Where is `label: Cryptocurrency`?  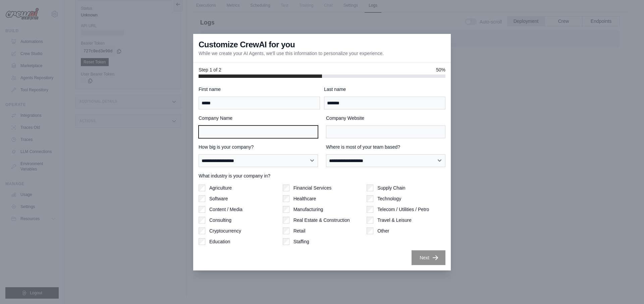
label: Cryptocurrency is located at coordinates (225, 231).